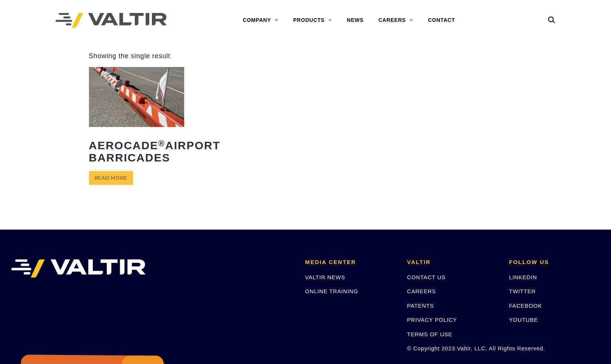  I want to click on a: TERMS OF USE, so click(430, 334).